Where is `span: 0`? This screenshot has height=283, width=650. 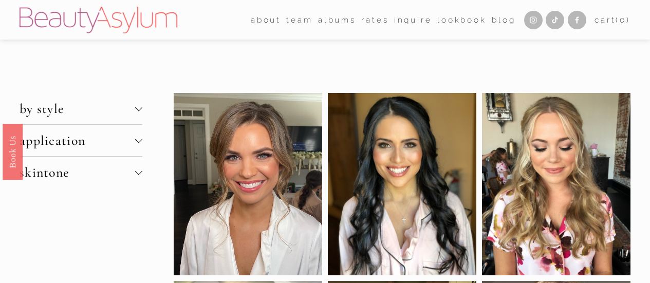
span: 0 is located at coordinates (623, 20).